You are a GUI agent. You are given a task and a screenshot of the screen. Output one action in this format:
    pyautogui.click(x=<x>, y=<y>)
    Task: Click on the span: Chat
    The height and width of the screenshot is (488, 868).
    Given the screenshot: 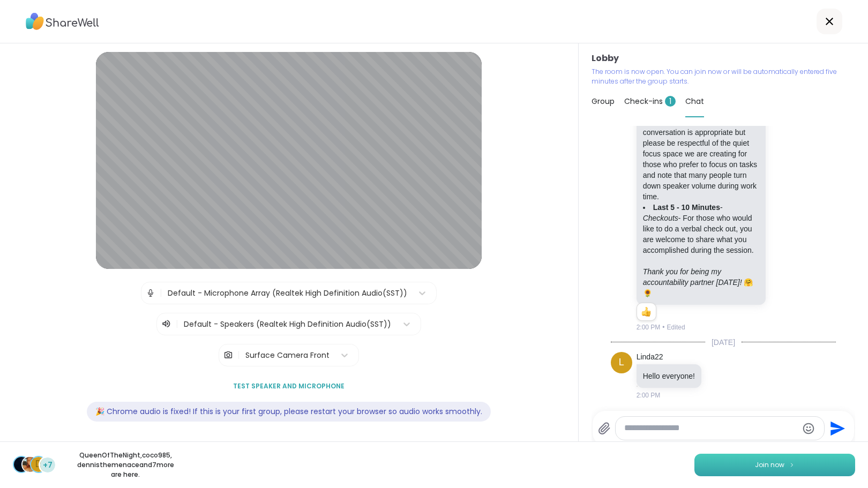 What is the action you would take?
    pyautogui.click(x=695, y=101)
    